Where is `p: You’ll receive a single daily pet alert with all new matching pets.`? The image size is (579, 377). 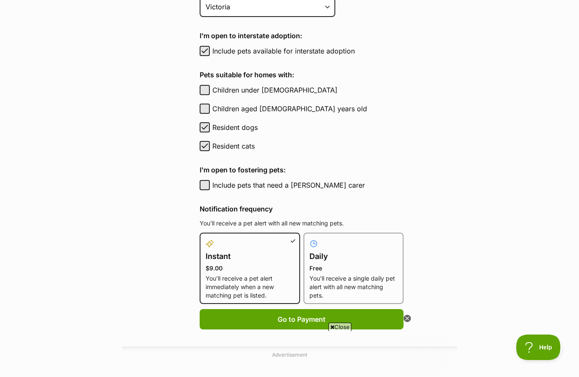
p: You’ll receive a single daily pet alert with all new matching pets. is located at coordinates (354, 287).